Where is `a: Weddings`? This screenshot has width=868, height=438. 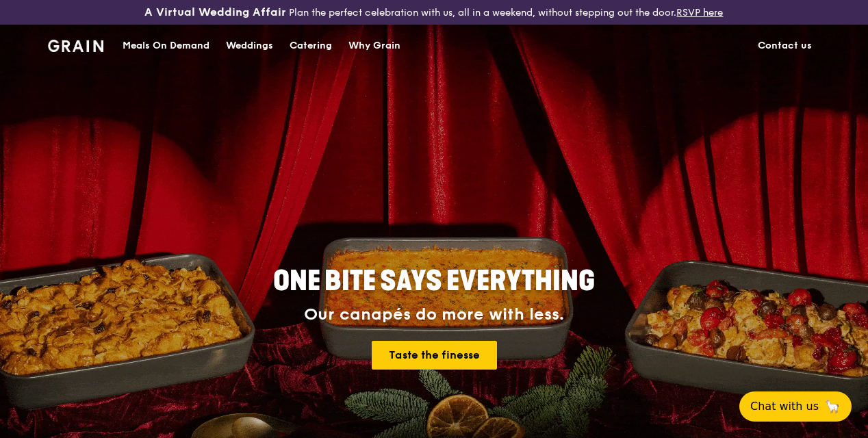 a: Weddings is located at coordinates (249, 46).